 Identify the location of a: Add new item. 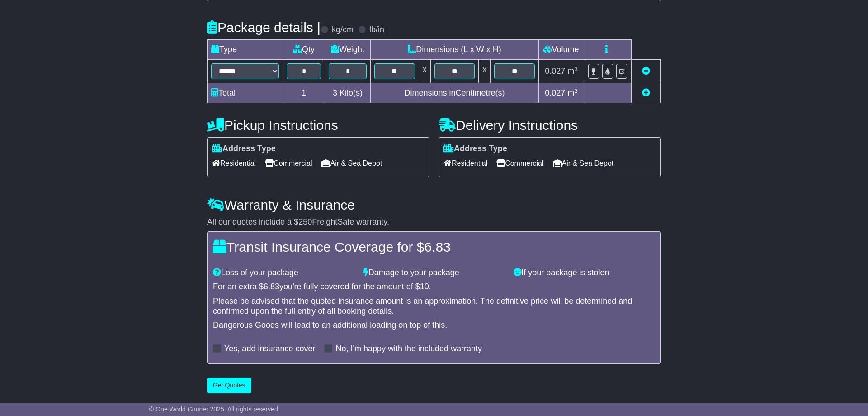
(646, 93).